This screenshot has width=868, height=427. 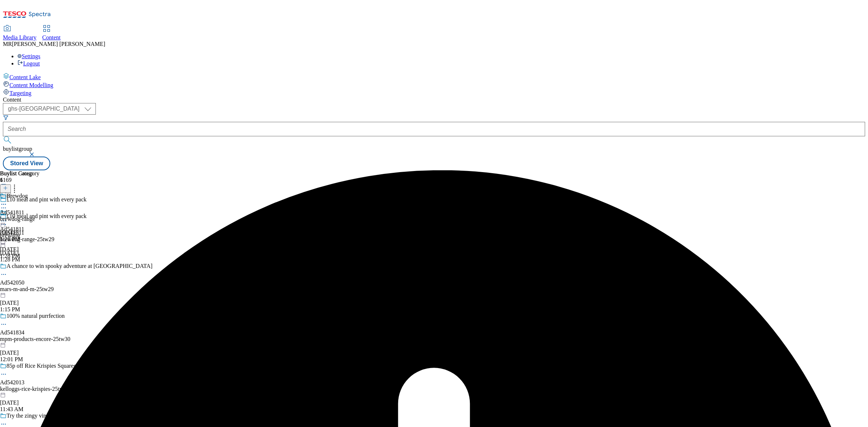 What do you see at coordinates (29, 64) in the screenshot?
I see `a: Logout` at bounding box center [29, 64].